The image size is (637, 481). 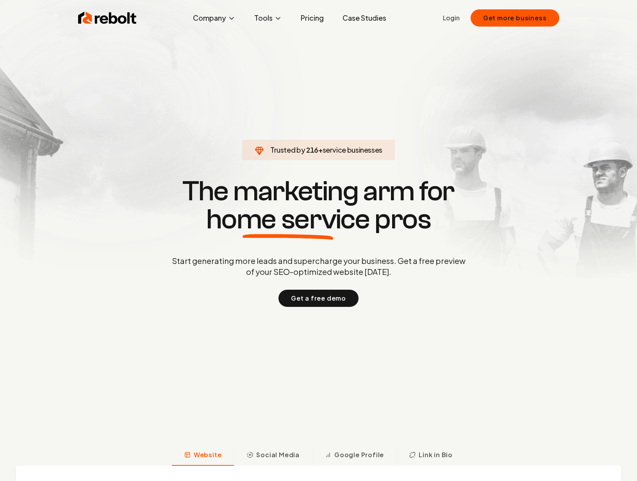 What do you see at coordinates (319, 266) in the screenshot?
I see `p: Start generating more leads and supercharge your business. Get a free preview of your SEO-optimiz...` at bounding box center [319, 266].